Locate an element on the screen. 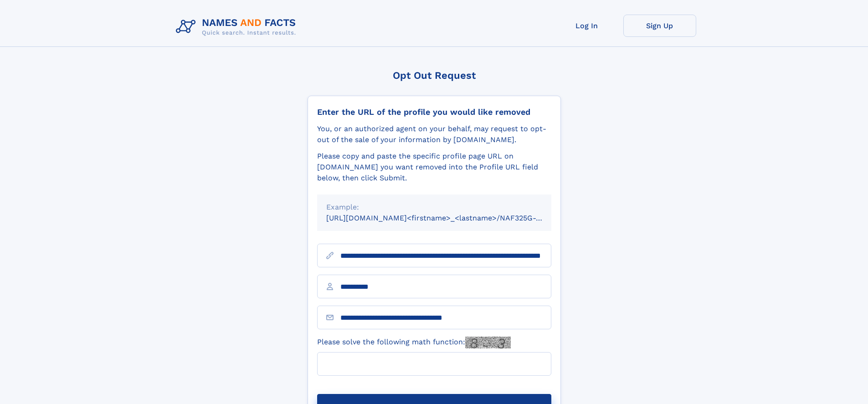  a: Sign Up is located at coordinates (660, 25).